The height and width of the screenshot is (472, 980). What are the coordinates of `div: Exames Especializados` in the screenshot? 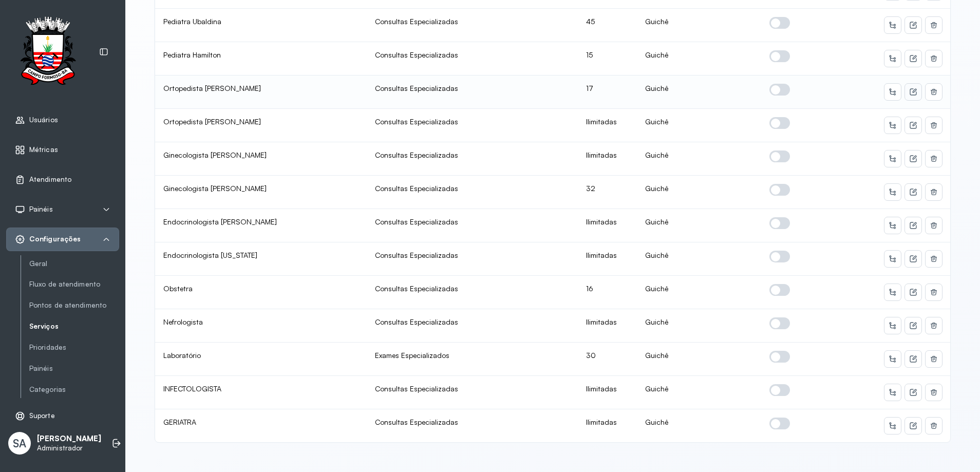 It's located at (473, 355).